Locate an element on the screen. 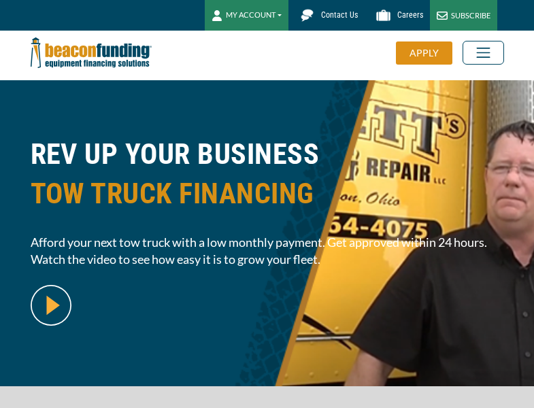 The width and height of the screenshot is (534, 408). div: APPLY is located at coordinates (424, 53).